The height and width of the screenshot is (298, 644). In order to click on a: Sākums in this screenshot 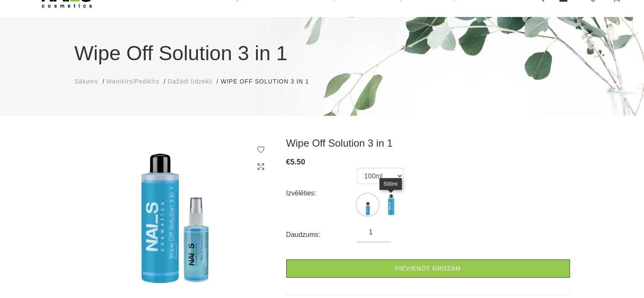, I will do `click(86, 82)`.